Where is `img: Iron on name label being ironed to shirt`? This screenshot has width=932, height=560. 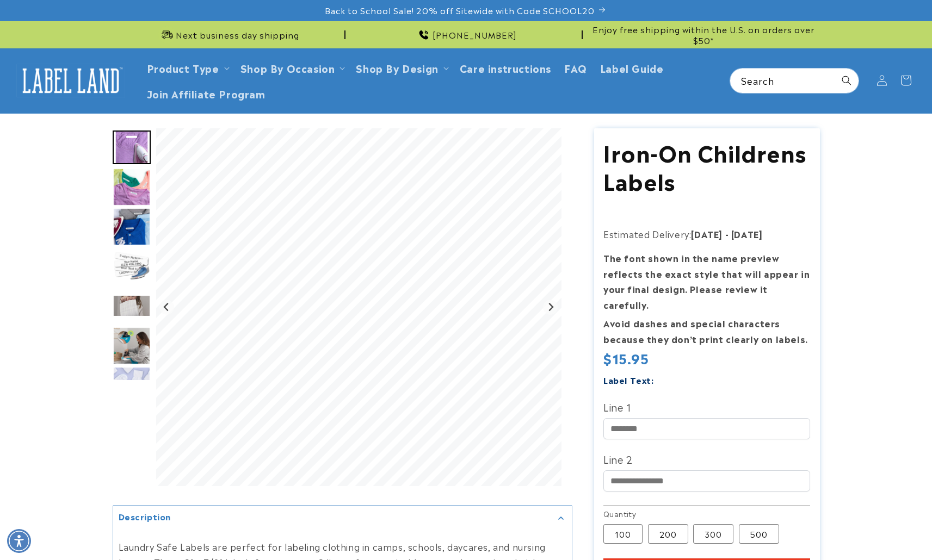
img: Iron on name label being ironed to shirt is located at coordinates (131, 147).